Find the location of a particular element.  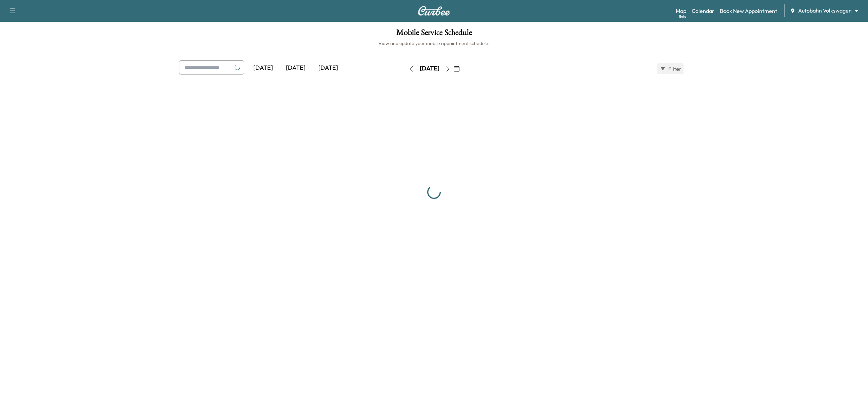

a: MapBeta is located at coordinates (681, 11).